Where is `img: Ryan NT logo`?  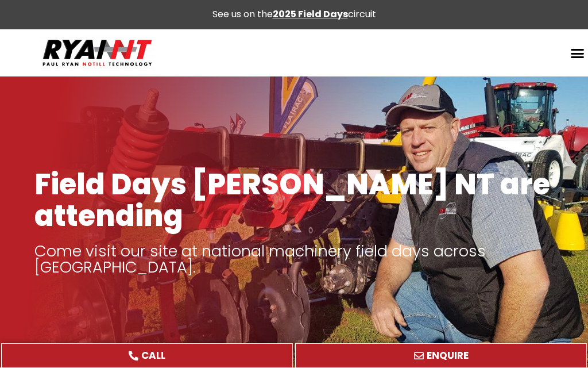
img: Ryan NT logo is located at coordinates (98, 53).